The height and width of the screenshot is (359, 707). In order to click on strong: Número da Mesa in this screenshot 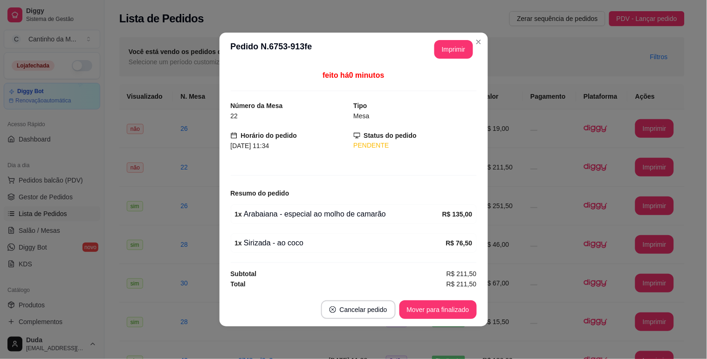, I will do `click(257, 106)`.